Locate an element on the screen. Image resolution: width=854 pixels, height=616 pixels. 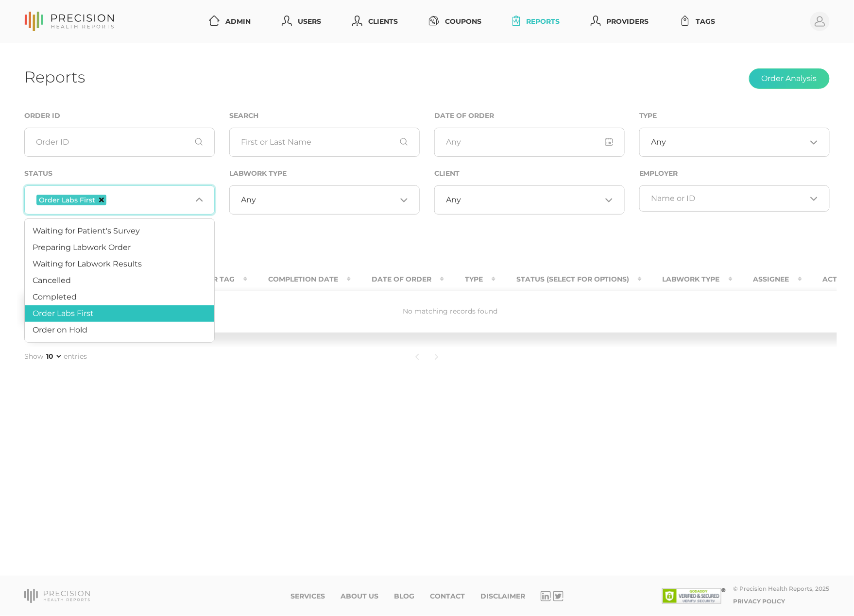
a: Contact is located at coordinates (448, 596).